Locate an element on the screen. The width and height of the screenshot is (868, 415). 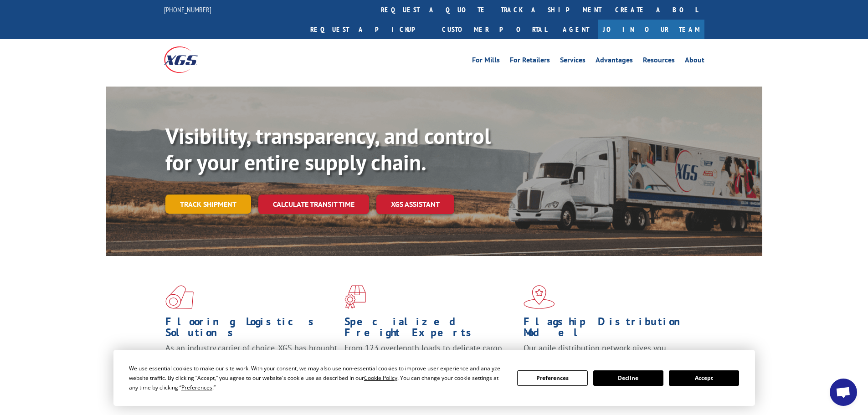
img: xgs-icon-focused-on-flooring-red is located at coordinates (355, 297).